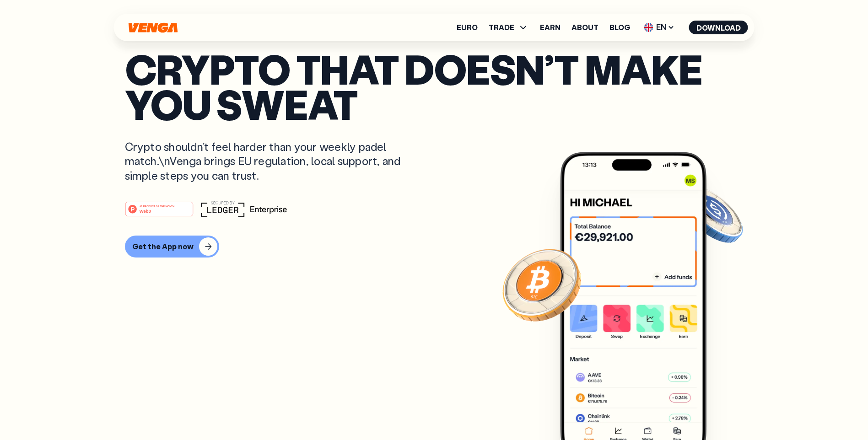 The width and height of the screenshot is (868, 440). I want to click on img: Bitcoin, so click(542, 285).